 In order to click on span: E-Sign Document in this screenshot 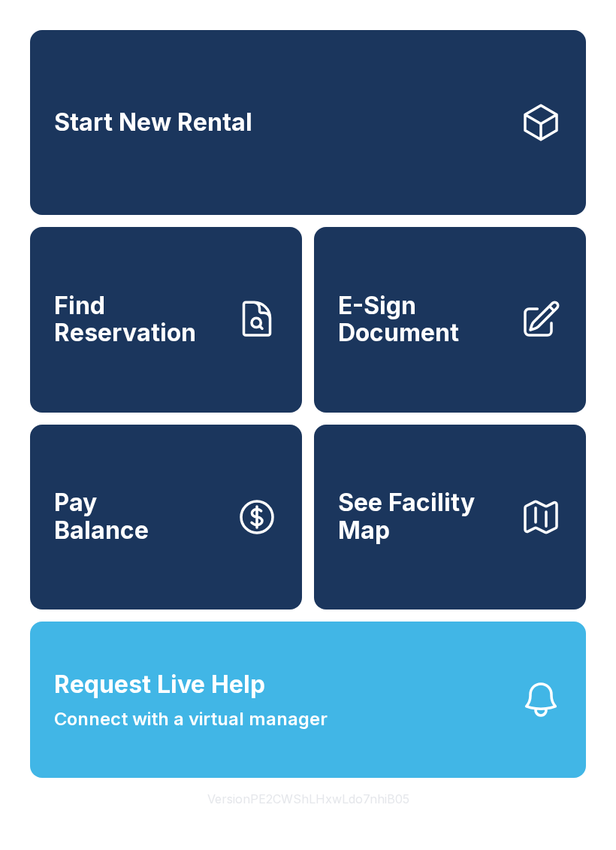, I will do `click(423, 320)`.